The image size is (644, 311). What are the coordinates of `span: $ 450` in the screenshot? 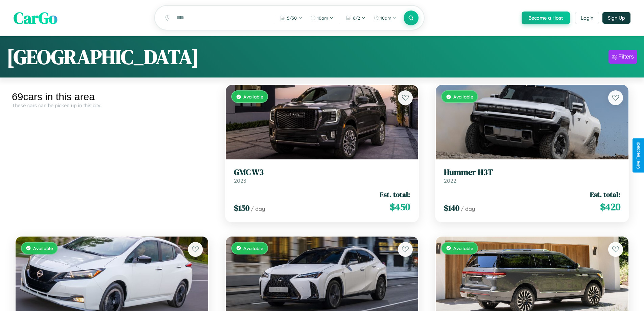 It's located at (400, 207).